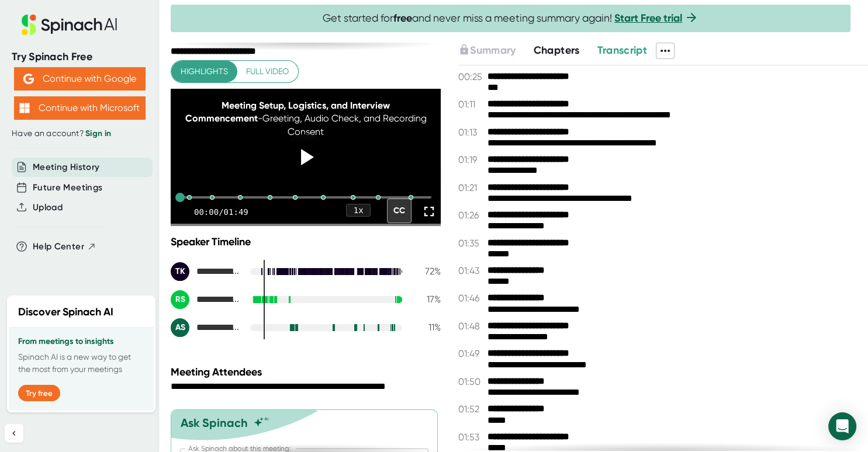 The image size is (868, 452). What do you see at coordinates (510, 18) in the screenshot?
I see `span: Get started for and never miss a meeting summary again!` at bounding box center [510, 18].